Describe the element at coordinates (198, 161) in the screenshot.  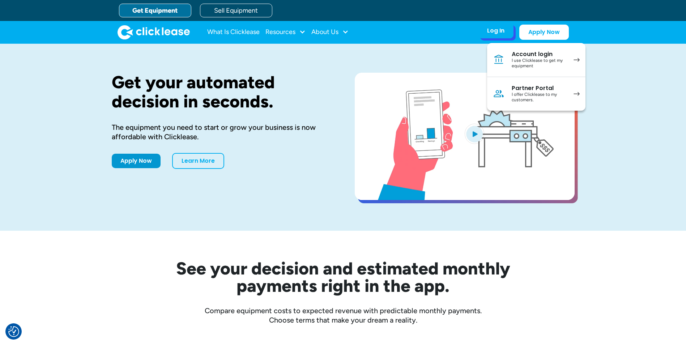
I see `a: Learn More` at that location.